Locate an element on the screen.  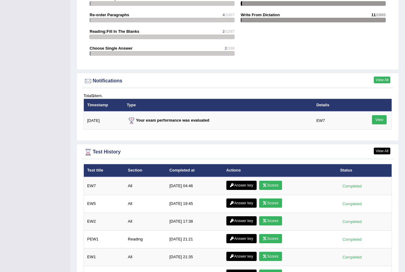
th: Type is located at coordinates (218, 105).